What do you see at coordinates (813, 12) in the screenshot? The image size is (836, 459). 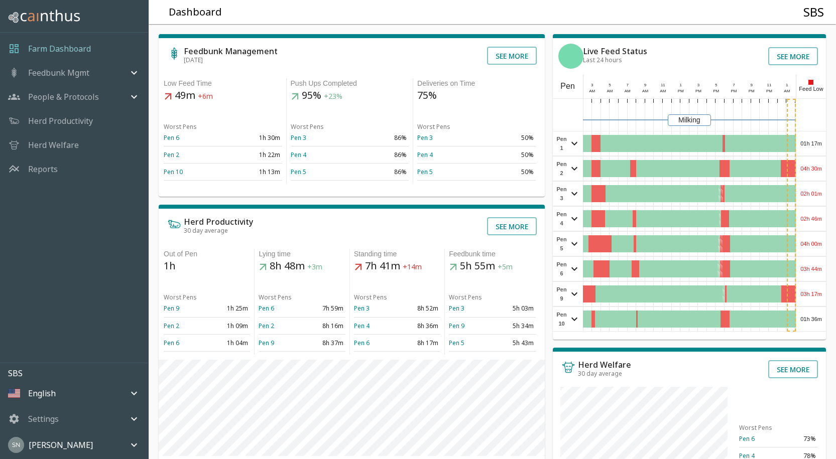 I see `h4: SBS` at bounding box center [813, 12].